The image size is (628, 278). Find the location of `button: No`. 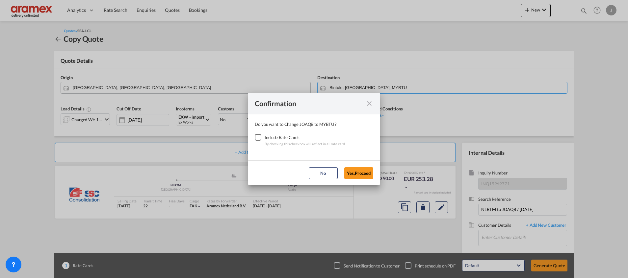

button: No is located at coordinates (323, 173).